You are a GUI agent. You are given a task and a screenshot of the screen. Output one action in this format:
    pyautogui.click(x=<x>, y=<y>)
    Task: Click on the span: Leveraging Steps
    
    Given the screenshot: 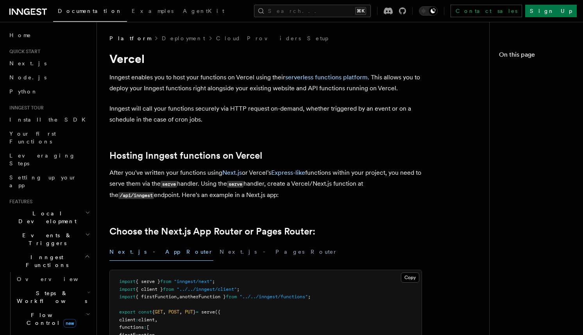 What is the action you would take?
    pyautogui.click(x=42, y=159)
    